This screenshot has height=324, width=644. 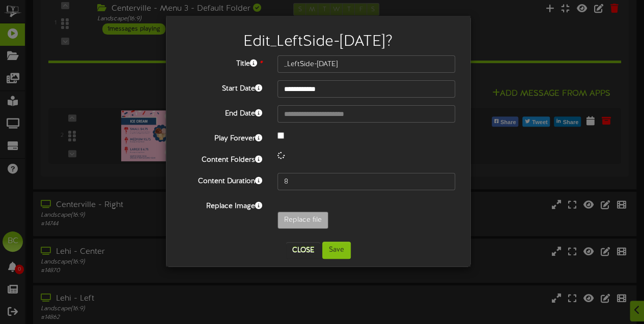 What do you see at coordinates (222, 205) in the screenshot?
I see `label: Replace Image` at bounding box center [222, 205].